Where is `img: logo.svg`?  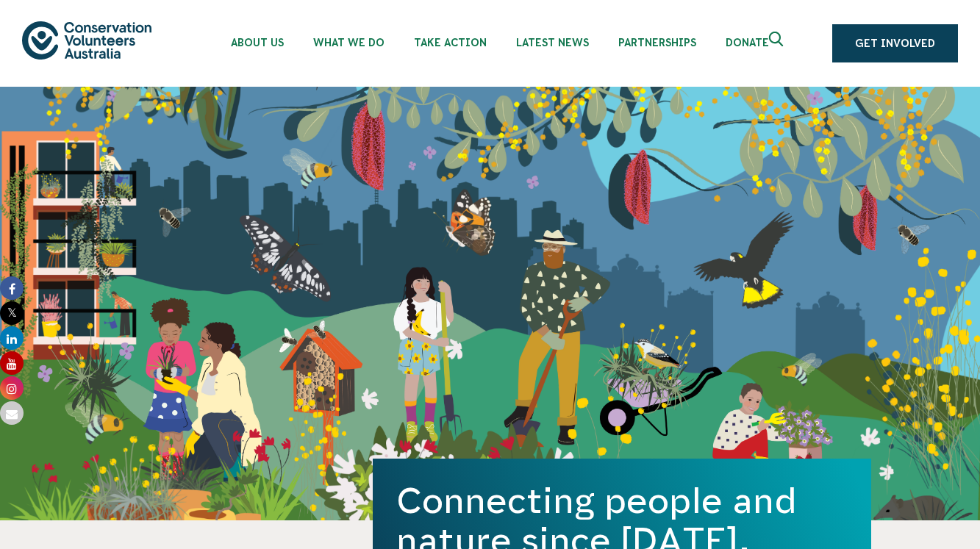 img: logo.svg is located at coordinates (86, 40).